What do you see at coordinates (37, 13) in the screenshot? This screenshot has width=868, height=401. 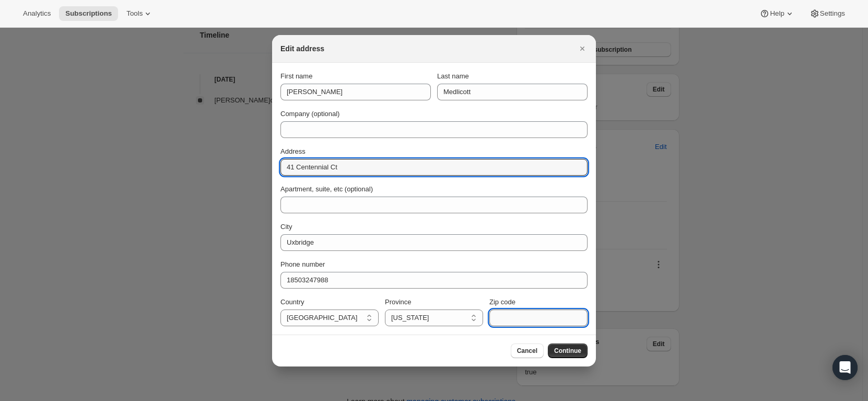 I see `span: Analytics` at bounding box center [37, 13].